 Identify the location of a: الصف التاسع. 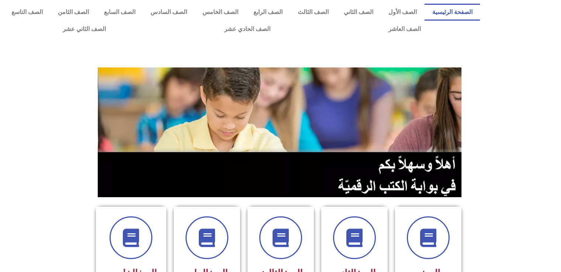
(27, 12).